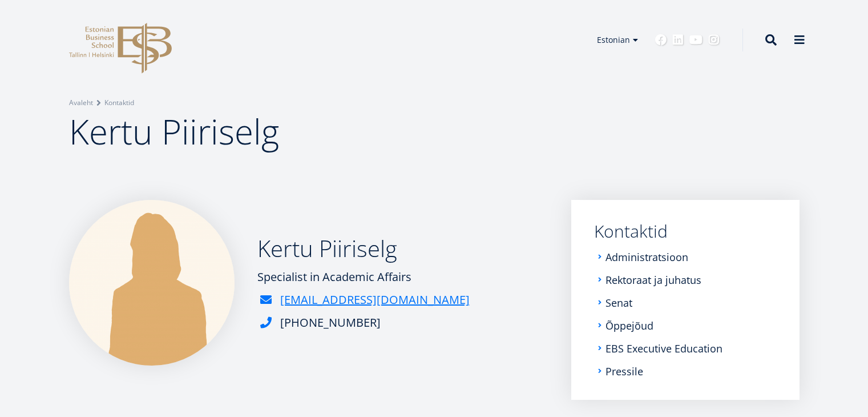 The height and width of the screenshot is (417, 868). What do you see at coordinates (653, 280) in the screenshot?
I see `a: Rektoraat ja juhatus` at bounding box center [653, 280].